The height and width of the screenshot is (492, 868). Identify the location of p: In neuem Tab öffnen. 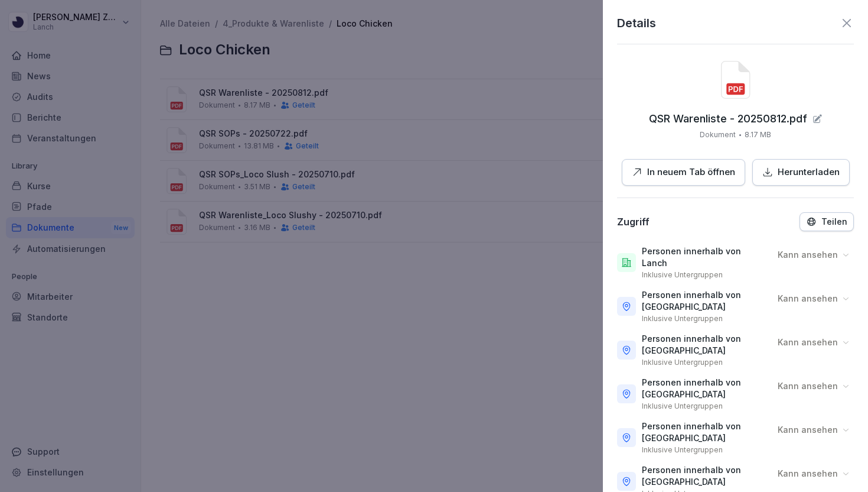
(691, 172).